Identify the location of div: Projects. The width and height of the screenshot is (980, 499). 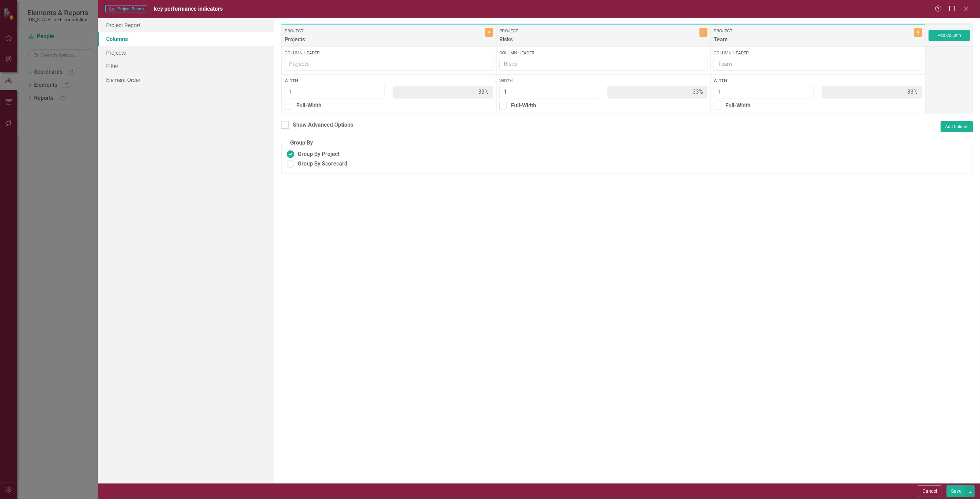
(384, 42).